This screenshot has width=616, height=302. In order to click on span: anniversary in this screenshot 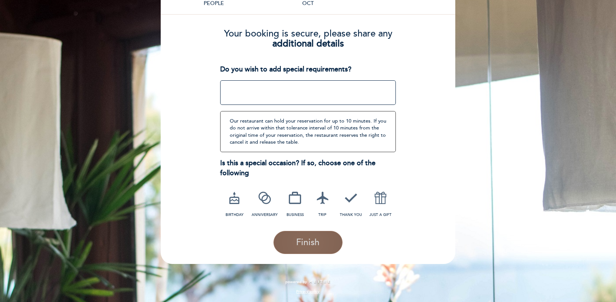, I will do `click(265, 214)`.